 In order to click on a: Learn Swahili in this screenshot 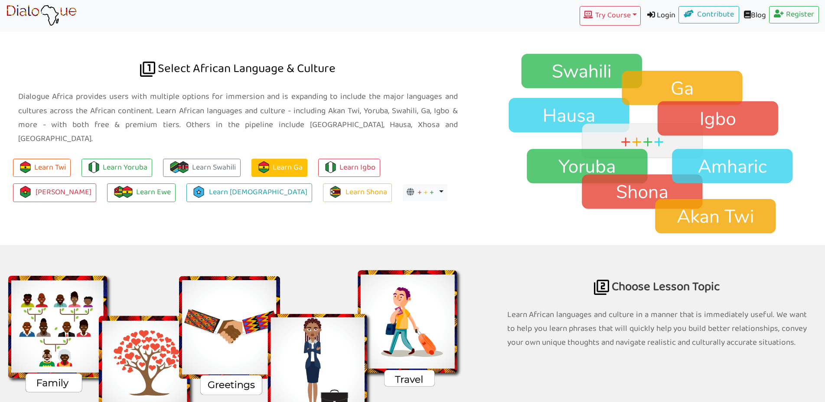, I will do `click(202, 168)`.